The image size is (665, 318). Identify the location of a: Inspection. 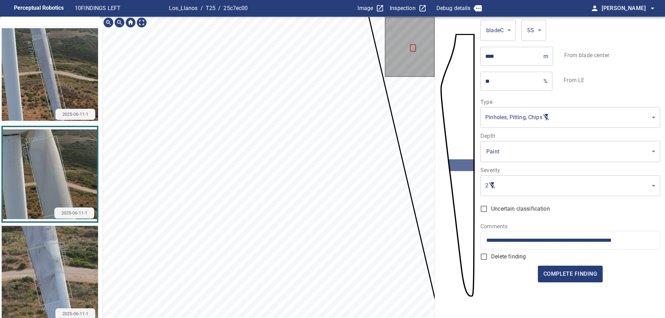
(408, 8).